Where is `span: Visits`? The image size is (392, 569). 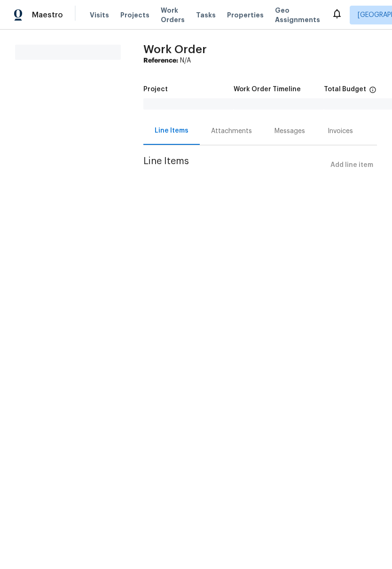
span: Visits is located at coordinates (99, 15).